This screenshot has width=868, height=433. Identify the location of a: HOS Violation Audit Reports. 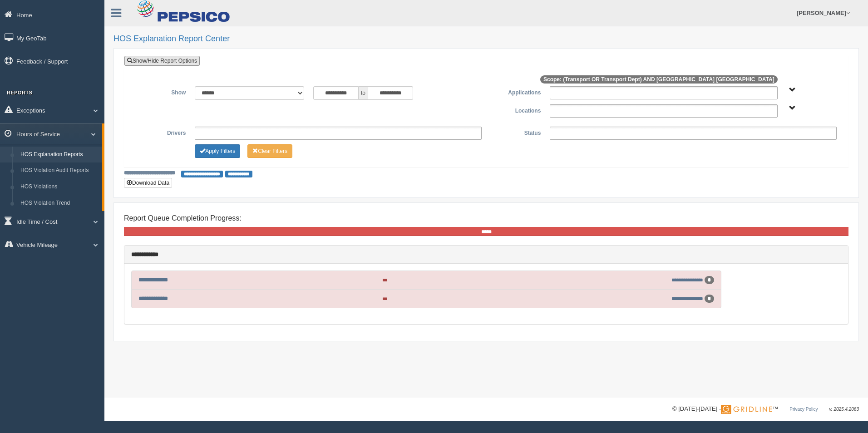
(59, 171).